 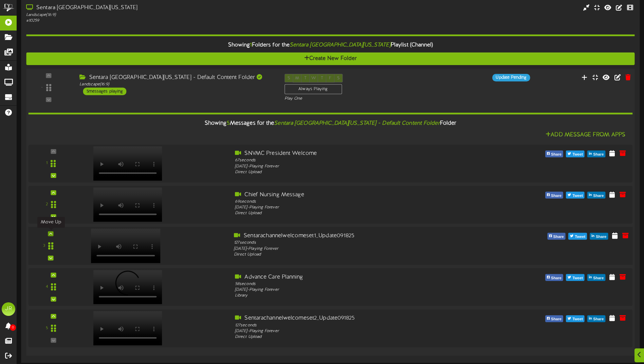 What do you see at coordinates (8, 309) in the screenshot?
I see `div: JR` at bounding box center [8, 309].